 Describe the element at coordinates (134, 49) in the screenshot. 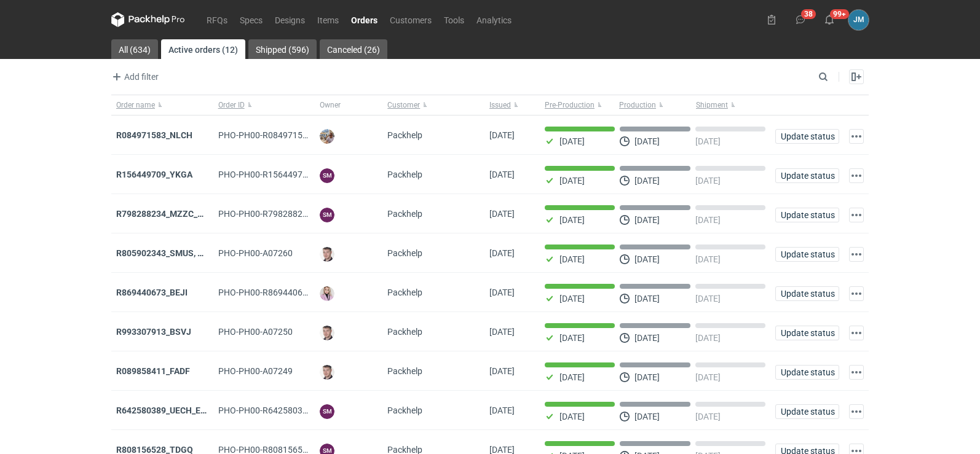

I see `a: All (634)` at that location.